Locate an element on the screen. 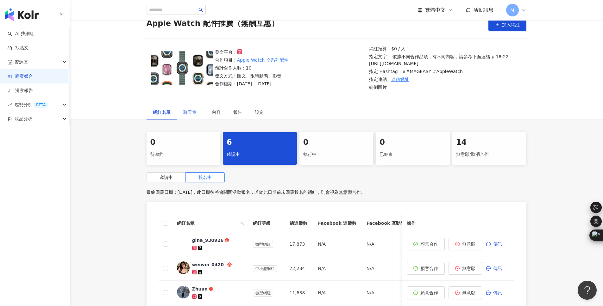  th: Facebook 追蹤數 is located at coordinates (337, 223).